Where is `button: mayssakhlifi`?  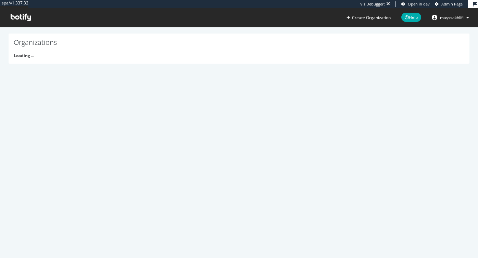
button: mayssakhlifi is located at coordinates (450, 17).